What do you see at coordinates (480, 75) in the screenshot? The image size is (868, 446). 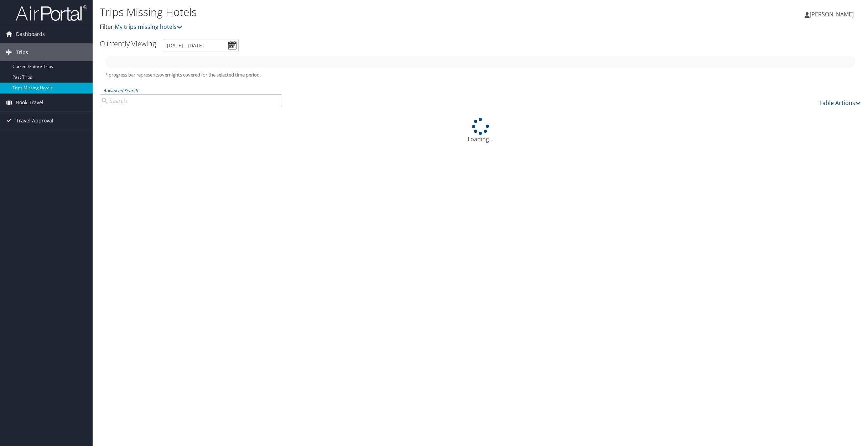 I see `h5: * progress bar represents overnights covered for the selected time period.` at bounding box center [480, 75].